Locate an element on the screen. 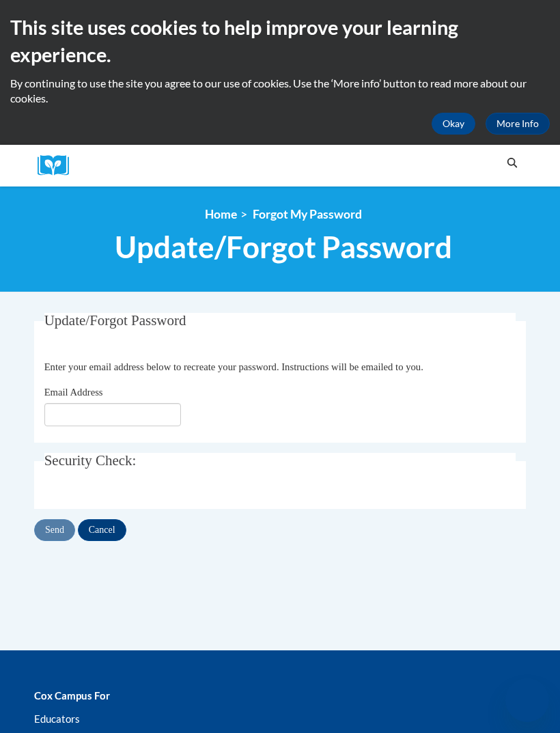 The height and width of the screenshot is (733, 560). input: Cancel is located at coordinates (102, 530).